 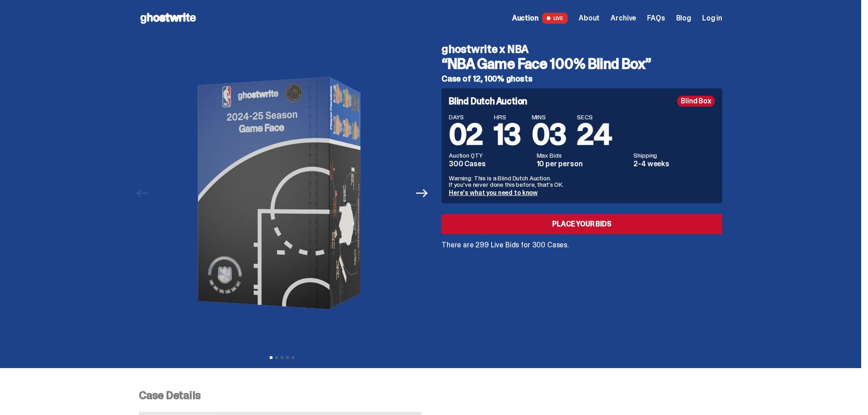 I want to click on dt: Max Bids, so click(x=582, y=156).